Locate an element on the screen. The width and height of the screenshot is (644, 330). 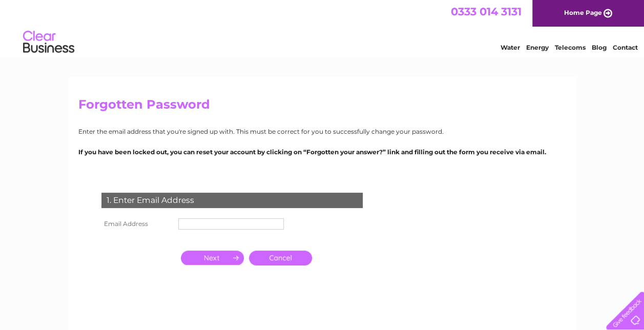
a: Water is located at coordinates (510, 47).